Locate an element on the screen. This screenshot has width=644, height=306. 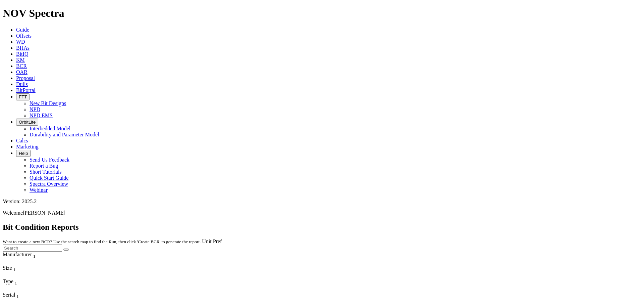
a: Guide is located at coordinates (23, 30).